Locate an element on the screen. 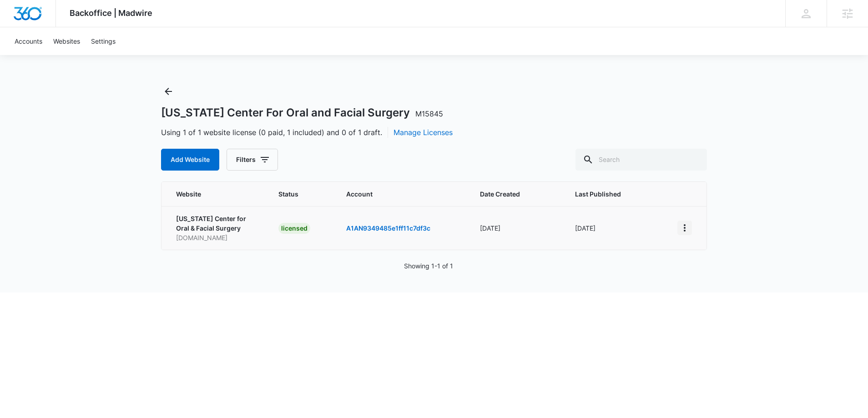 The width and height of the screenshot is (868, 418). button: View More is located at coordinates (685, 228).